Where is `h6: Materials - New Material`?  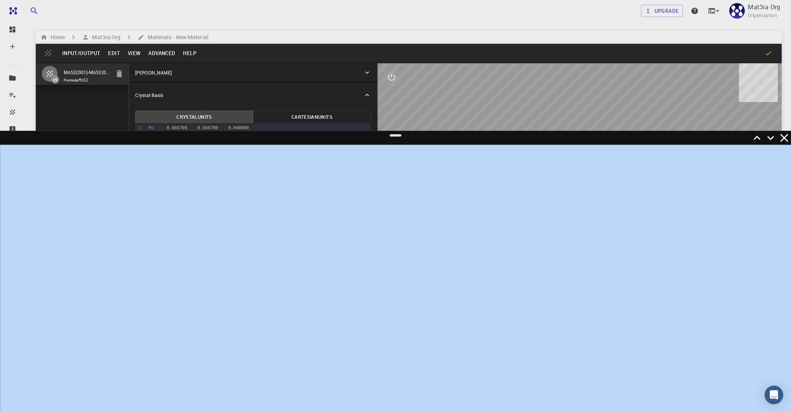
h6: Materials - New Material is located at coordinates (176, 37).